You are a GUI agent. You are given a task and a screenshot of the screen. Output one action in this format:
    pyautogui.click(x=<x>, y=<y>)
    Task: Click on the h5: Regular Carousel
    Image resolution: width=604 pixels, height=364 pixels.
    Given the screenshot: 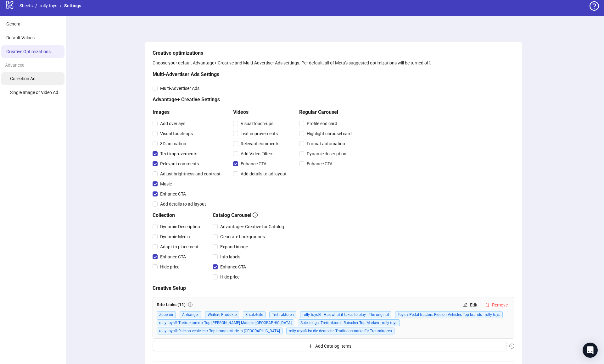 What is the action you would take?
    pyautogui.click(x=327, y=112)
    